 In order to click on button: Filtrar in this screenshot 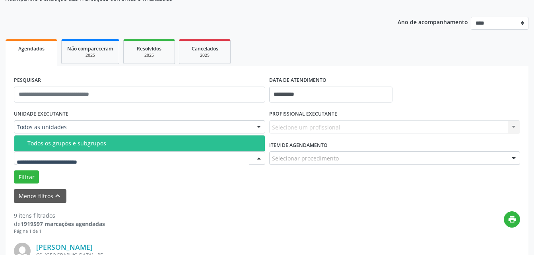, I will do `click(26, 177)`.